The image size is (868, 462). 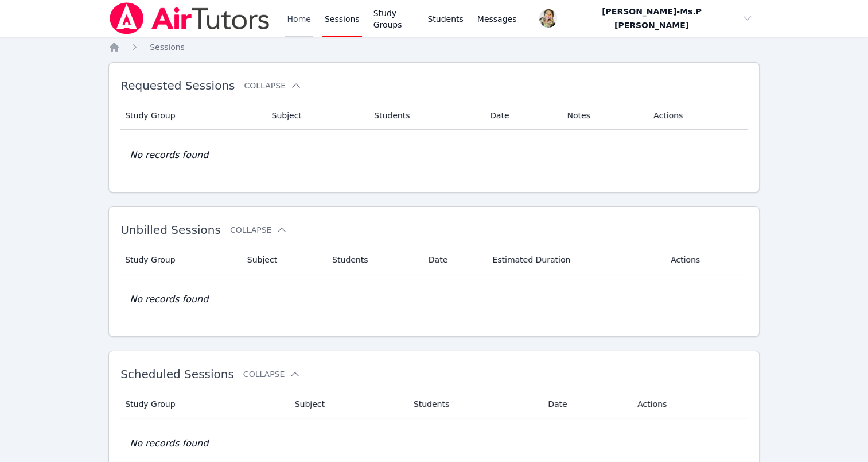 I want to click on img: Air Tutors, so click(x=190, y=18).